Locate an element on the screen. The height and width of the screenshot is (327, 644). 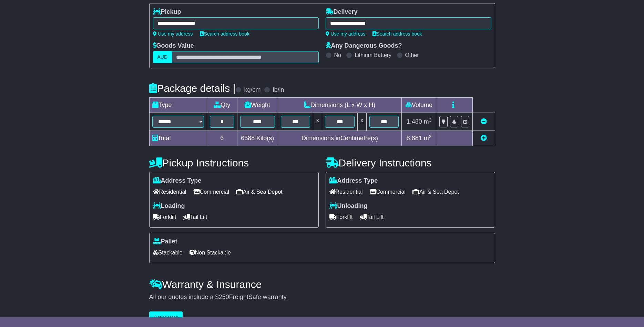
label: Delivery is located at coordinates (341, 12).